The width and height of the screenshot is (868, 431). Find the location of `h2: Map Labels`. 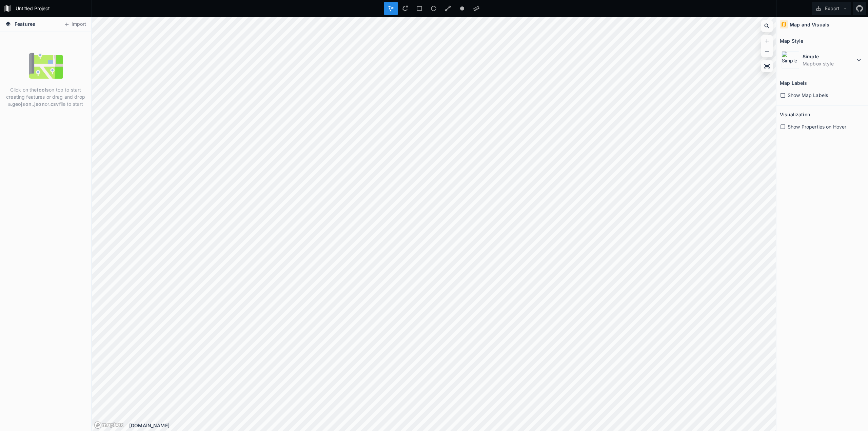

h2: Map Labels is located at coordinates (793, 83).